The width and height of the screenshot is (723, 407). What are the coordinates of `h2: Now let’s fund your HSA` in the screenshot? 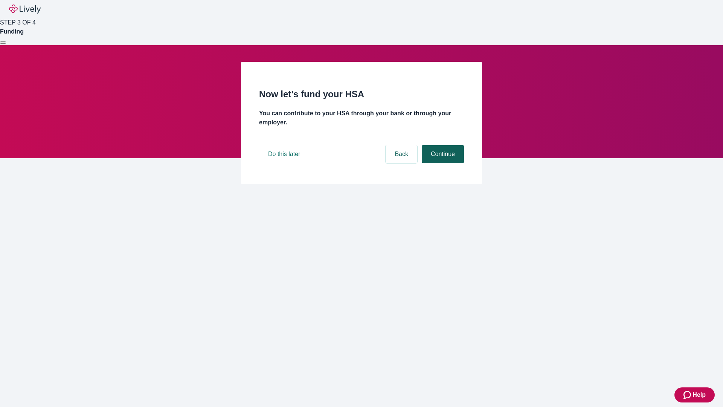 It's located at (362, 94).